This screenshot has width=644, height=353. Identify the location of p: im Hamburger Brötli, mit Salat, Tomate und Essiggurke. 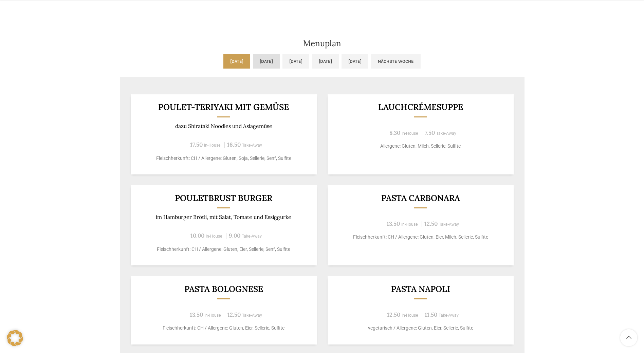
(223, 217).